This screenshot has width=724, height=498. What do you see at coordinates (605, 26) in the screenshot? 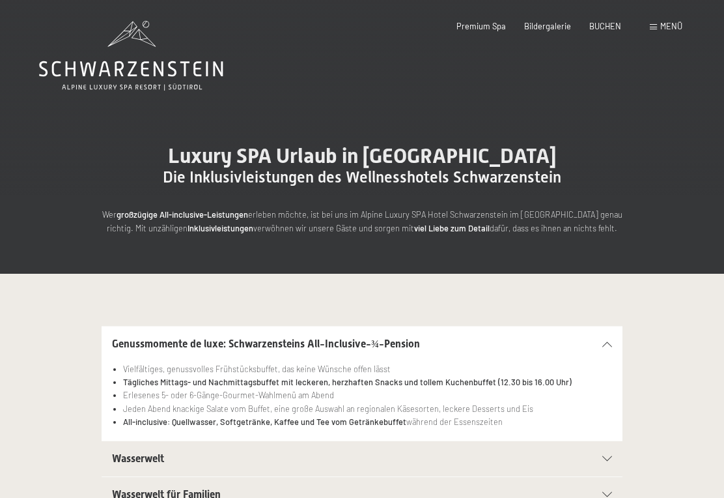
I see `a: BUCHEN` at bounding box center [605, 26].